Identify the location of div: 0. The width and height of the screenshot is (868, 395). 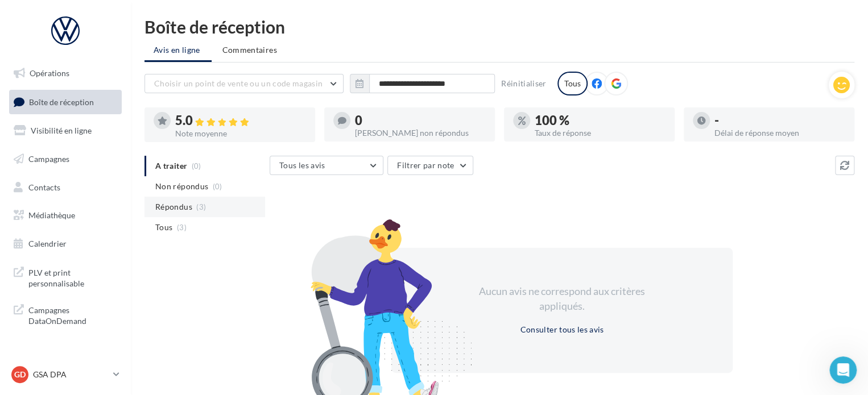
(421, 121).